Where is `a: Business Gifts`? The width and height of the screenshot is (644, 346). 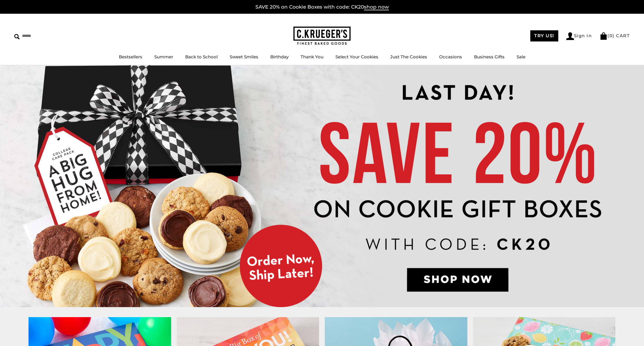 a: Business Gifts is located at coordinates (489, 57).